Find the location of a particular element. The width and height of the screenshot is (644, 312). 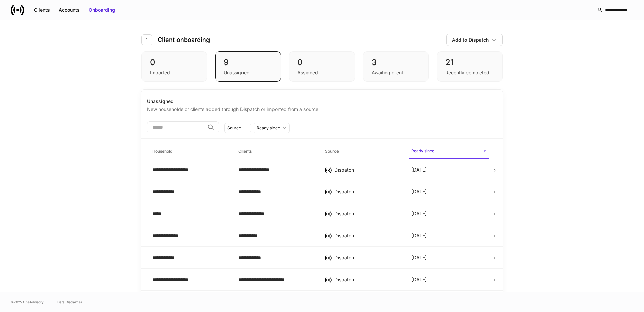

div: Onboarding is located at coordinates (102, 10).